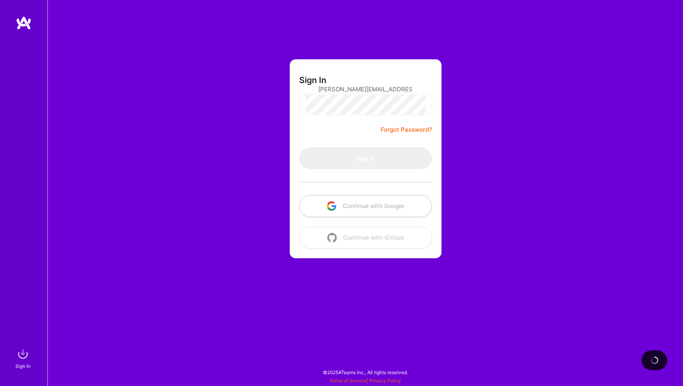 Image resolution: width=683 pixels, height=386 pixels. Describe the element at coordinates (23, 354) in the screenshot. I see `img: sign in` at that location.